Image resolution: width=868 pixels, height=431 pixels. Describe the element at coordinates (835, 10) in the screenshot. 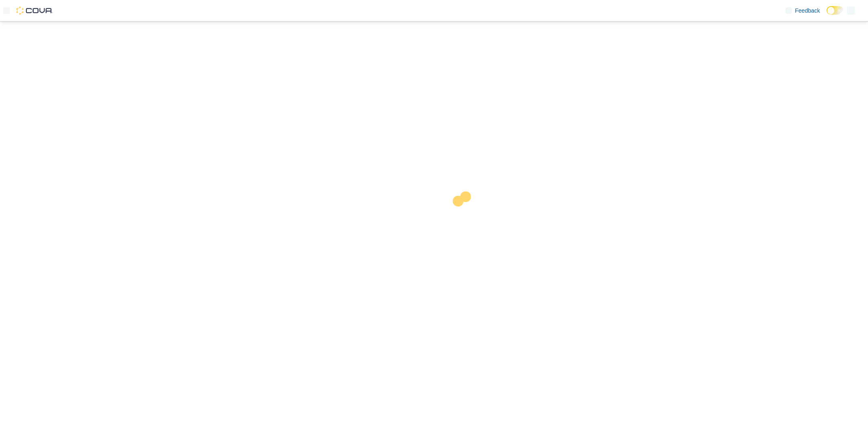

I see `input: Dark Mode` at that location.